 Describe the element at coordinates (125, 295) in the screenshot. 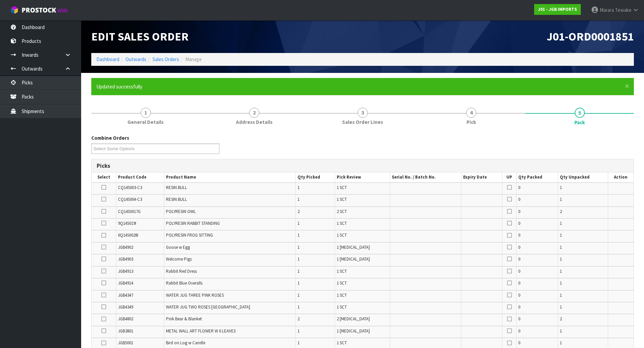

I see `span: JGB4347` at that location.